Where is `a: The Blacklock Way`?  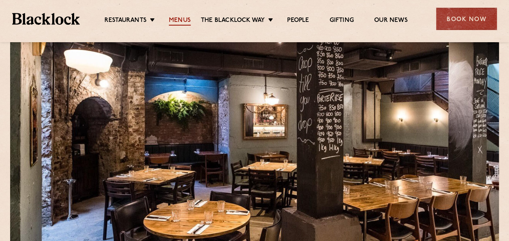 a: The Blacklock Way is located at coordinates (233, 21).